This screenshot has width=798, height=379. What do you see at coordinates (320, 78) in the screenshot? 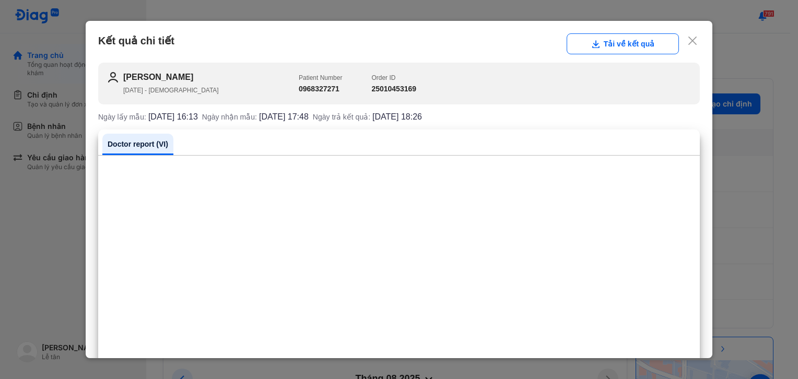
I see `span: Patient Number` at bounding box center [320, 78].